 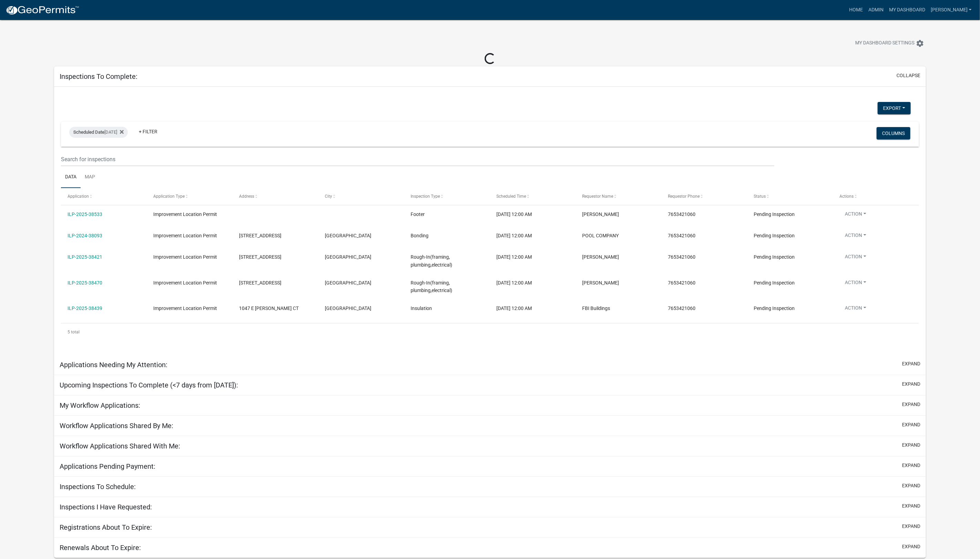 I want to click on span: Insulation, so click(x=421, y=308).